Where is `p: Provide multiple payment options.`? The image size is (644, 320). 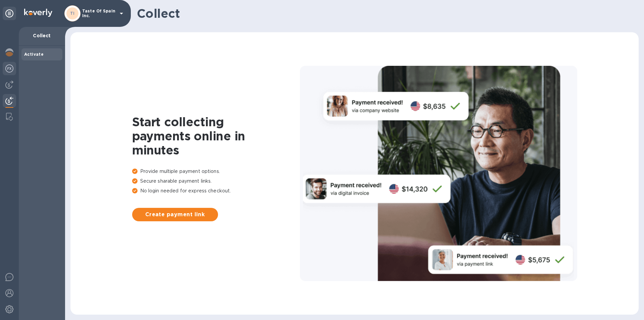 p: Provide multiple payment options. is located at coordinates (216, 171).